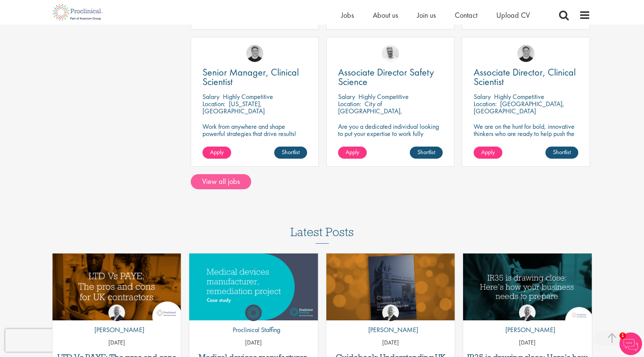  I want to click on span: Contact, so click(466, 15).